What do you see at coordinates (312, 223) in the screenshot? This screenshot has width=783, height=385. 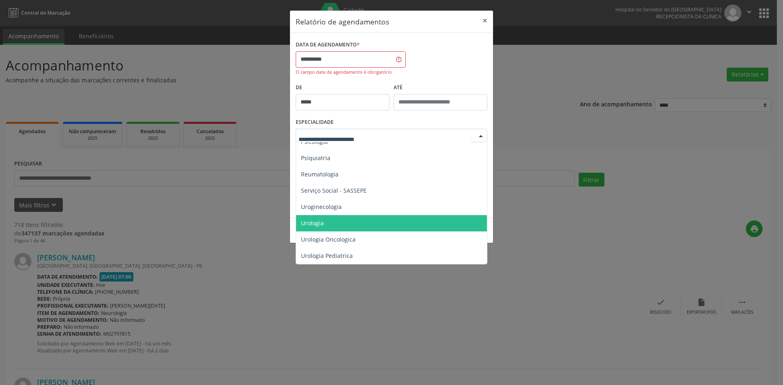 I see `span: Urologia` at bounding box center [312, 223].